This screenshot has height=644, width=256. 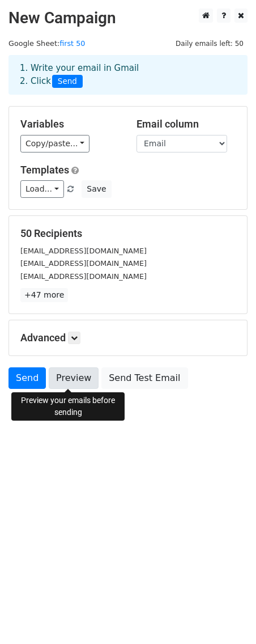 I want to click on a: +47 more, so click(x=44, y=295).